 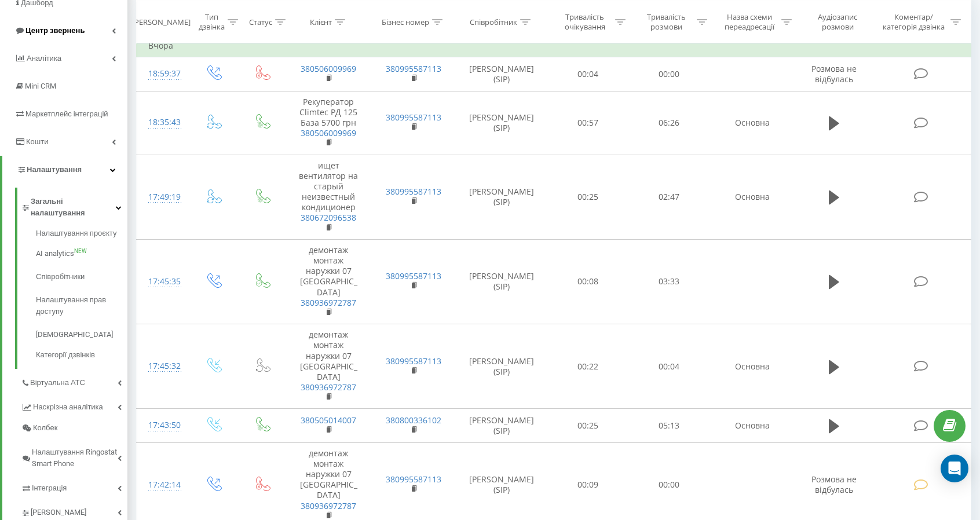 I want to click on td: 05:13, so click(x=669, y=425).